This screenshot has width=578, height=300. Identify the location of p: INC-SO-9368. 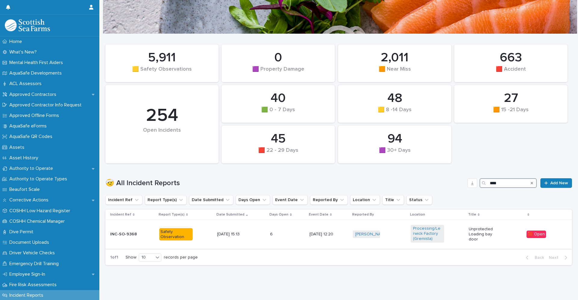
(127, 234).